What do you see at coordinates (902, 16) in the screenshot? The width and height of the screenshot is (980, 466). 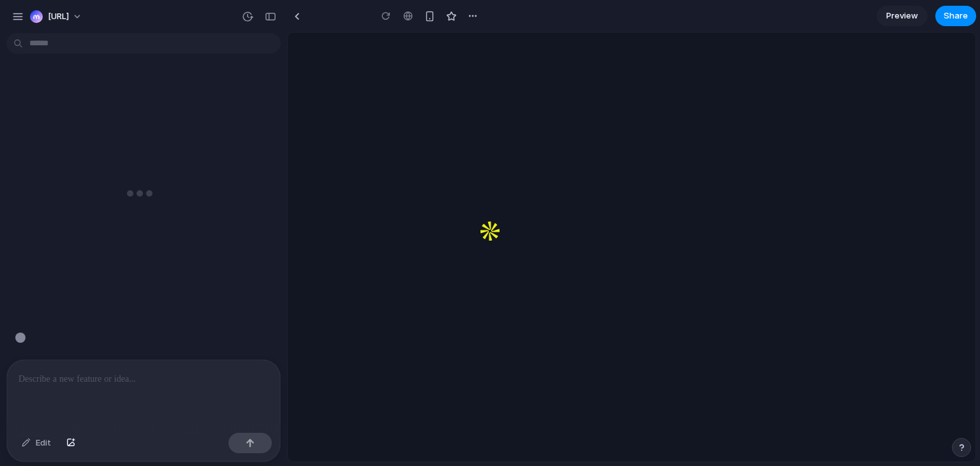 I see `a: Preview` at bounding box center [902, 16].